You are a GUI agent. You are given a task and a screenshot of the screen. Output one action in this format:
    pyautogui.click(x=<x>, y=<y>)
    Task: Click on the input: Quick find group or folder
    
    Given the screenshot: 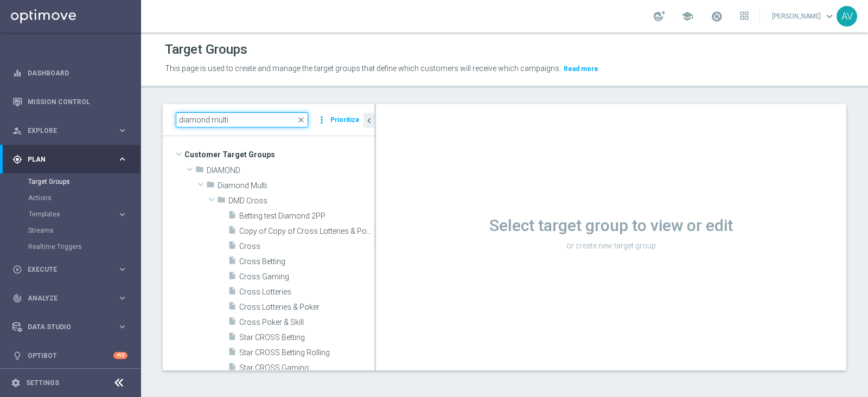 What is the action you would take?
    pyautogui.click(x=242, y=120)
    